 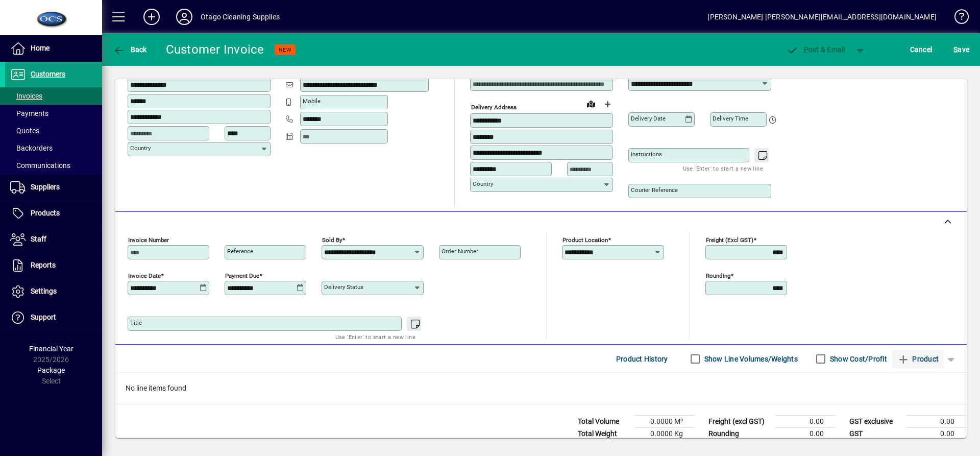 What do you see at coordinates (43, 317) in the screenshot?
I see `span: Support` at bounding box center [43, 317].